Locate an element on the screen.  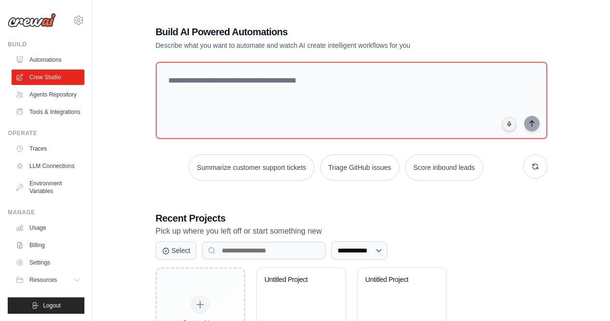
button: Get new suggestions is located at coordinates (536, 166).